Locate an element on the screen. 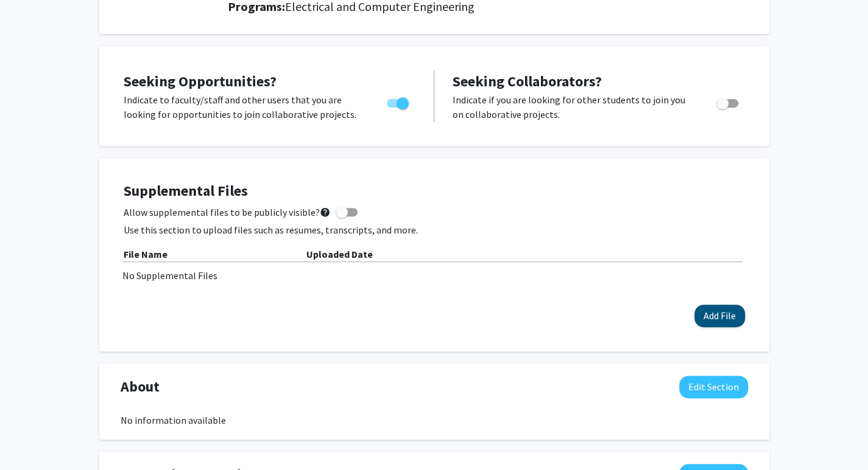  b: Uploaded Date is located at coordinates (339, 254).